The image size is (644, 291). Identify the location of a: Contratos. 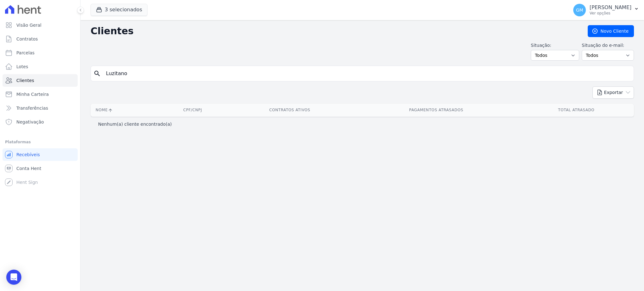
(40, 39).